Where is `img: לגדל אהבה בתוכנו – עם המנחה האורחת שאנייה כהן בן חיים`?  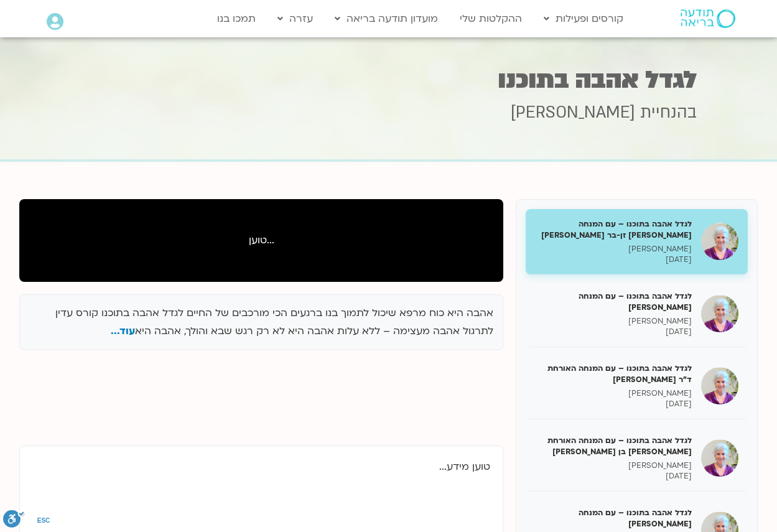
img: לגדל אהבה בתוכנו – עם המנחה האורחת שאנייה כהן בן חיים is located at coordinates (720, 458).